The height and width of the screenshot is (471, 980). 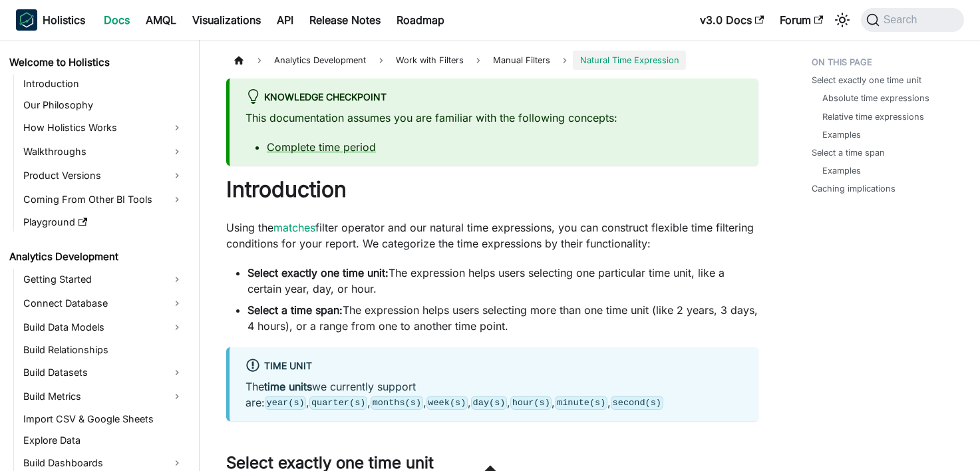 What do you see at coordinates (322, 147) in the screenshot?
I see `a: Complete time period` at bounding box center [322, 147].